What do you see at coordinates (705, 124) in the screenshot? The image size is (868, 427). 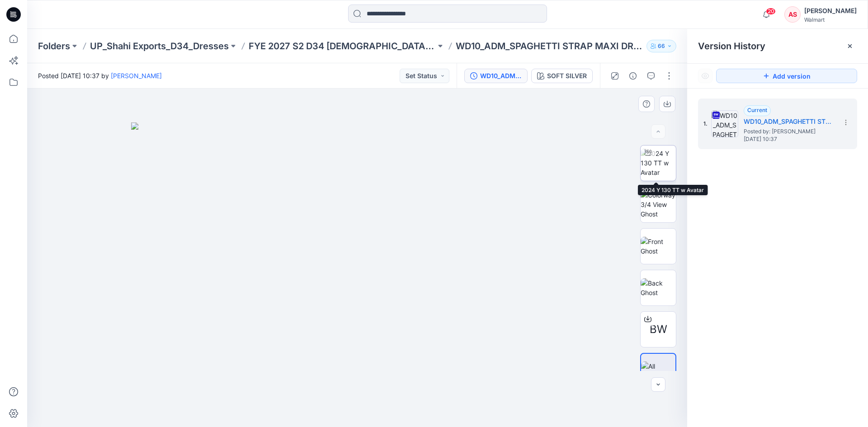 I see `span: 1.` at bounding box center [705, 124].